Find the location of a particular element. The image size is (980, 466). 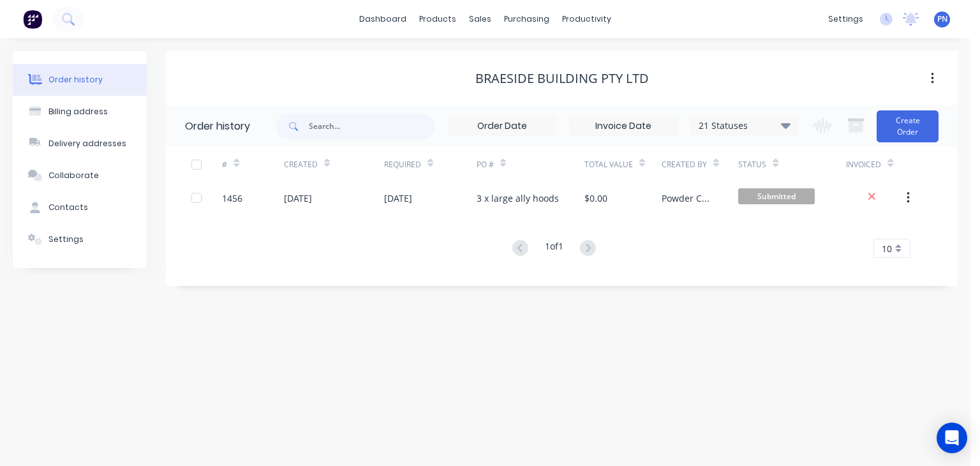

input: Search... is located at coordinates (371, 126).